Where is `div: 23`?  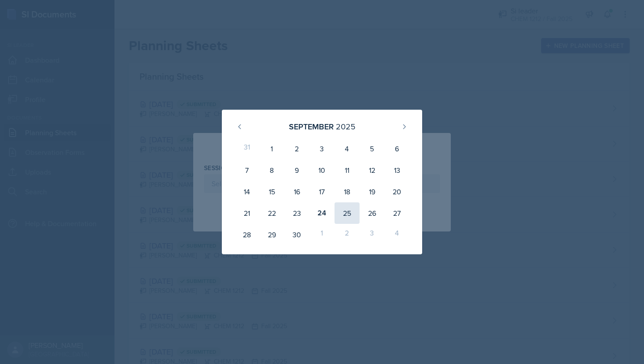
div: 23 is located at coordinates (297, 213).